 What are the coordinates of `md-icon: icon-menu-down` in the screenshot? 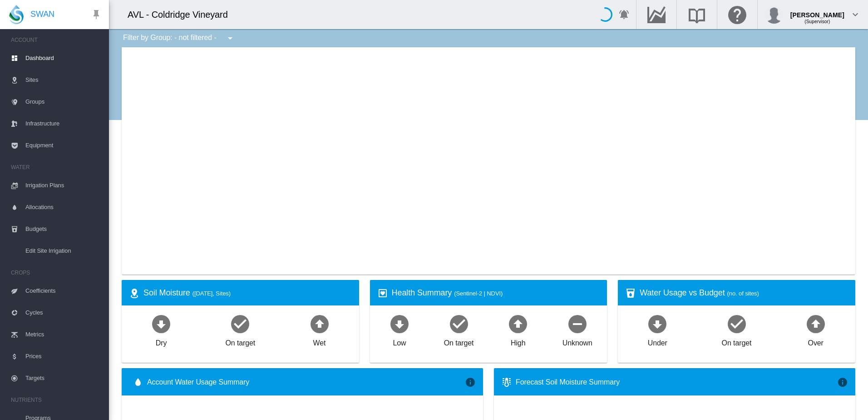 It's located at (230, 38).